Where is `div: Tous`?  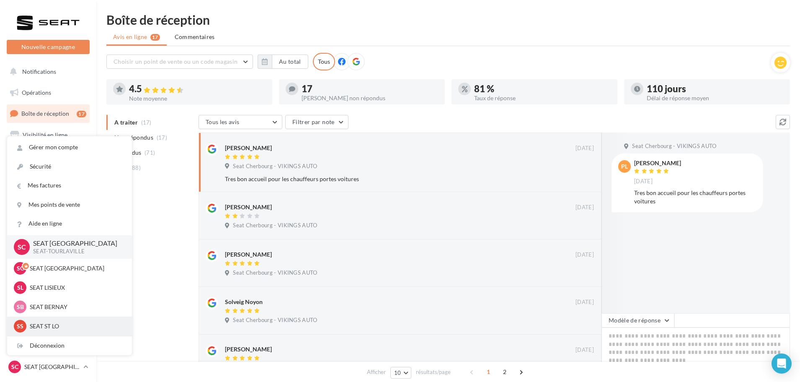
div: Tous is located at coordinates (324, 62).